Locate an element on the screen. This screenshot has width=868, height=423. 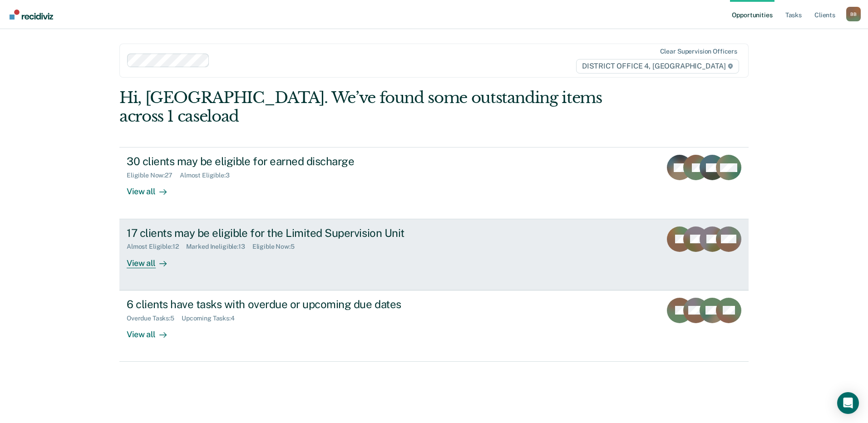
div: 30 clients may be eligible for earned discharge is located at coordinates (286, 161).